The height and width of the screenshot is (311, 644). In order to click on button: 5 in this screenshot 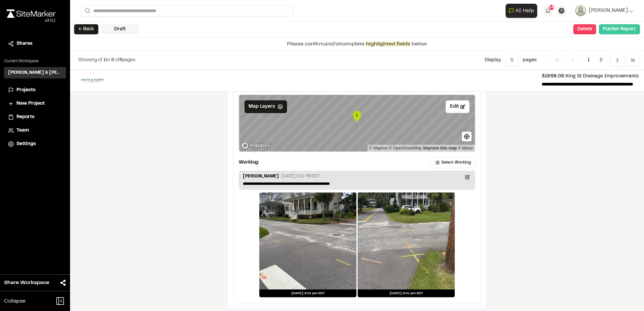, I will do `click(512, 60)`.